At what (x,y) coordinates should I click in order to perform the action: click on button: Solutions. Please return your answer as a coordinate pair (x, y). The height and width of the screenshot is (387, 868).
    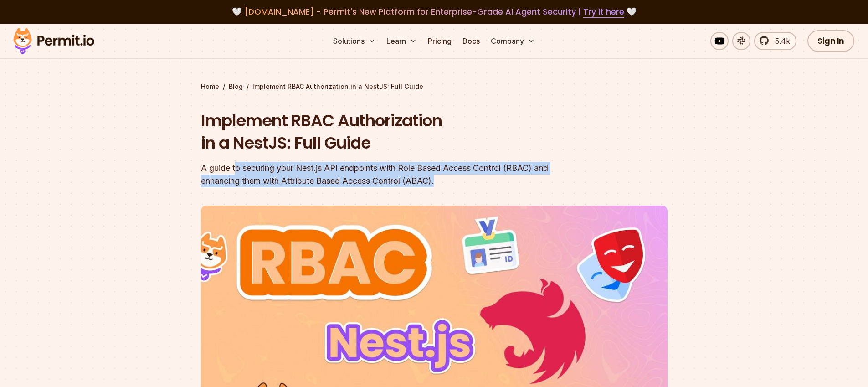
    Looking at the image, I should click on (354, 41).